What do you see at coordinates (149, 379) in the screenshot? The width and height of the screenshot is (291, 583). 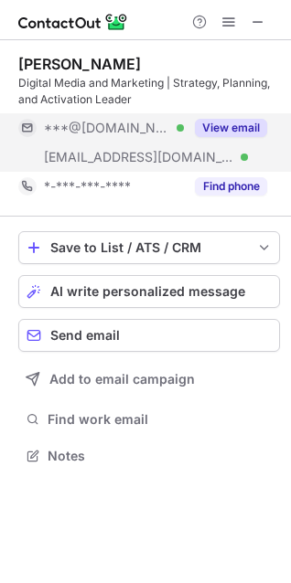 I see `button: Add to email campaign` at bounding box center [149, 379].